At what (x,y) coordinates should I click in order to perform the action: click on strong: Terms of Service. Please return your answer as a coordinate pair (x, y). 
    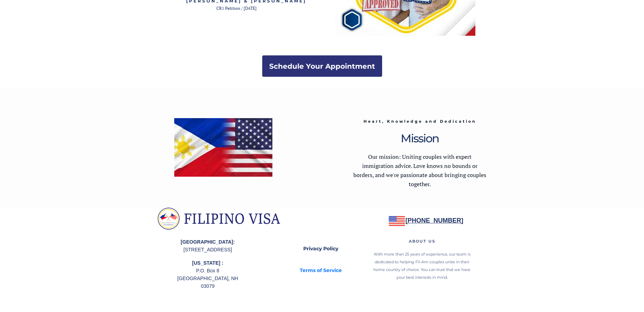
    Looking at the image, I should click on (321, 271).